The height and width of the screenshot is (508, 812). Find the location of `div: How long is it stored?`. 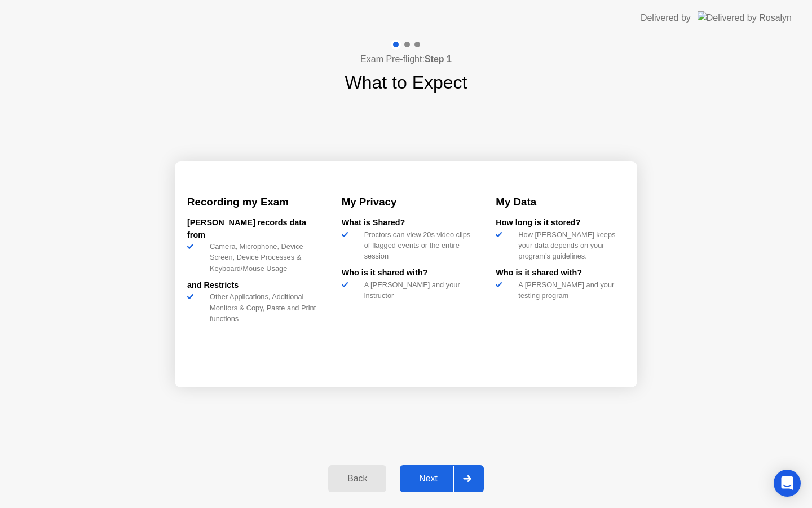

div: How long is it stored? is located at coordinates (560, 223).